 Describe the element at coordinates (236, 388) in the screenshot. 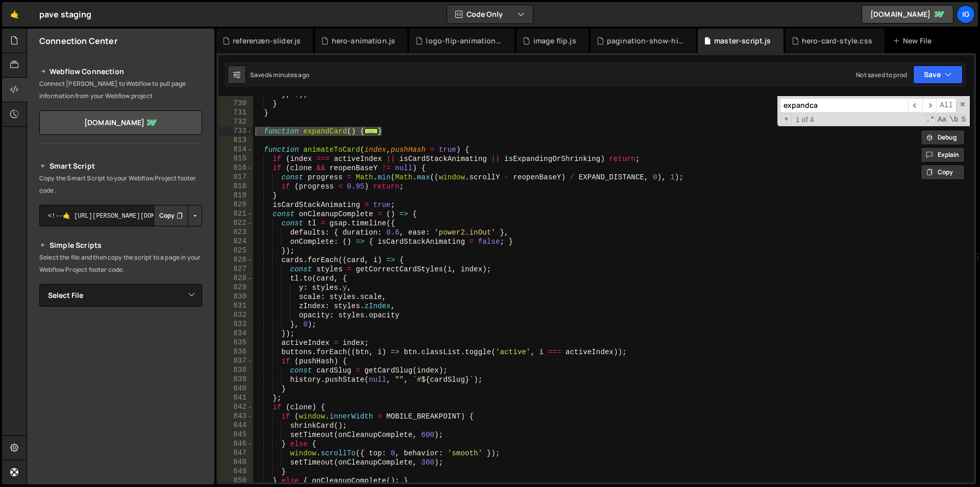

I see `div: 840` at that location.